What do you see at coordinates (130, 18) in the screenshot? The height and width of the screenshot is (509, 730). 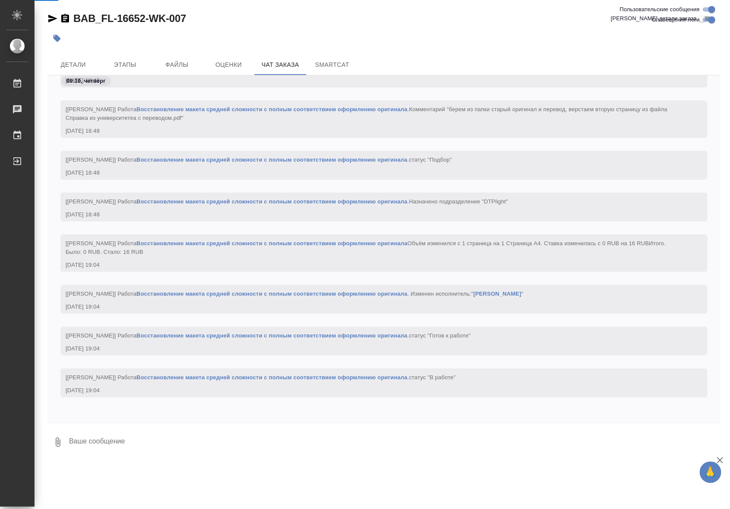 I see `a: BAB_FL-16652-WK-007` at bounding box center [130, 18].